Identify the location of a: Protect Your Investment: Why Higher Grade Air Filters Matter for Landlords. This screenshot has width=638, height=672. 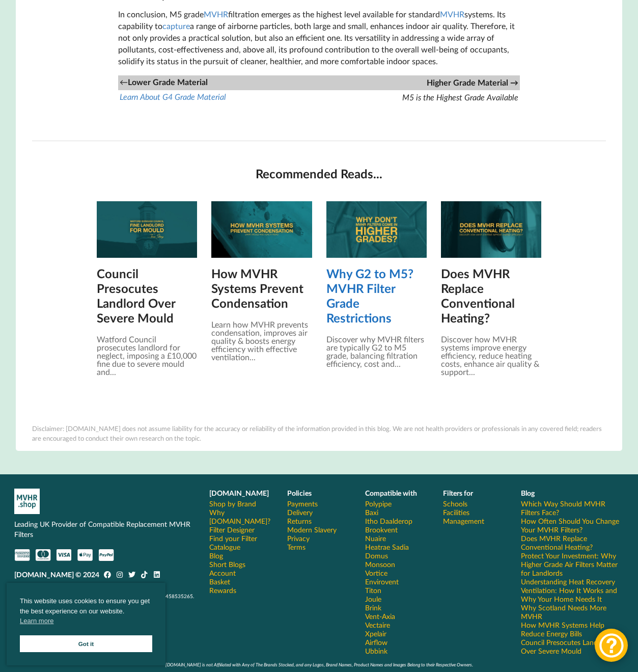
(572, 564).